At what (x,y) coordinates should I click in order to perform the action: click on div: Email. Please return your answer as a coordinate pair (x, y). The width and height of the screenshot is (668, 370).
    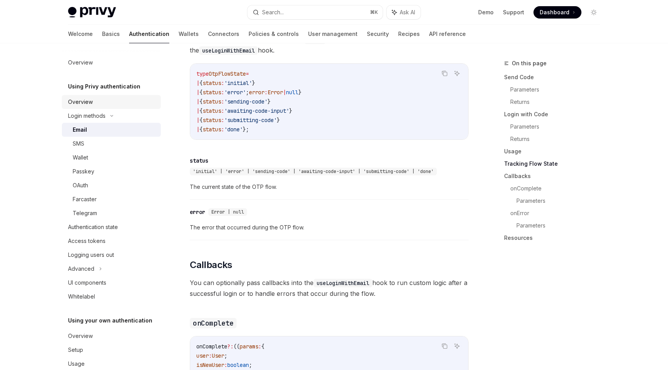
    Looking at the image, I should click on (80, 130).